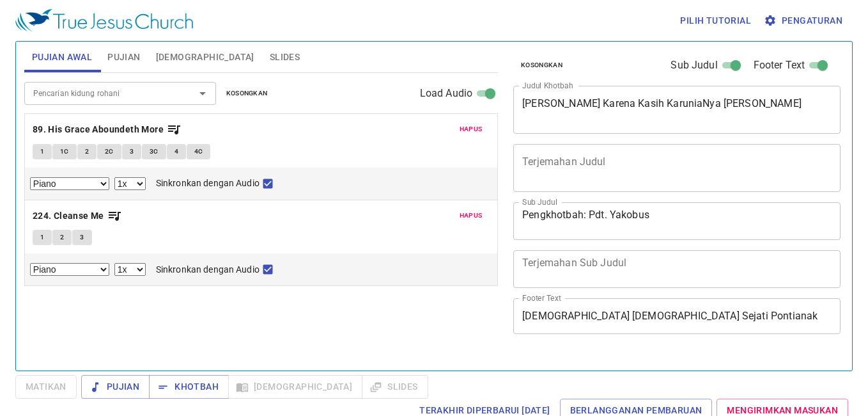 The image size is (868, 416). What do you see at coordinates (68, 215) in the screenshot?
I see `b: 224. Cleanse Me` at bounding box center [68, 215].